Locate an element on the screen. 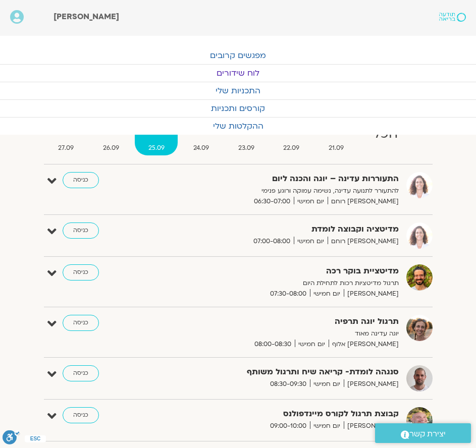  strong: תרגול יוגה תרפיה is located at coordinates (290, 321).